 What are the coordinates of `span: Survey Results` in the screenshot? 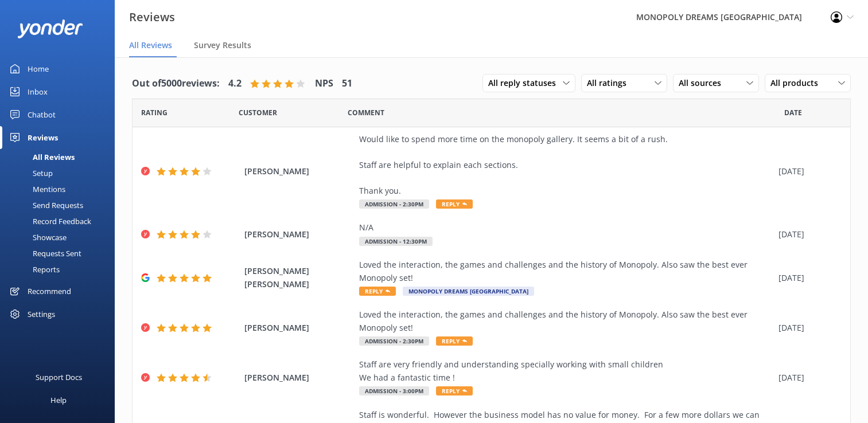 It's located at (223, 45).